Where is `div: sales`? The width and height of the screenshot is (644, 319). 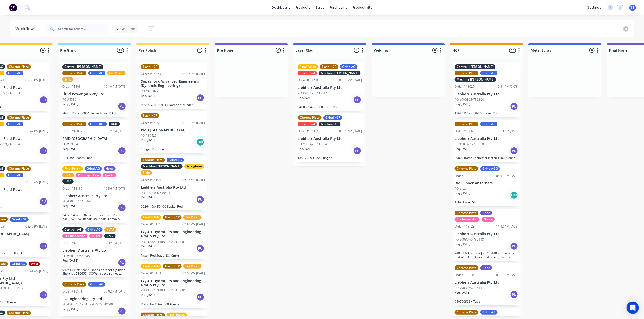 div: sales is located at coordinates (320, 7).